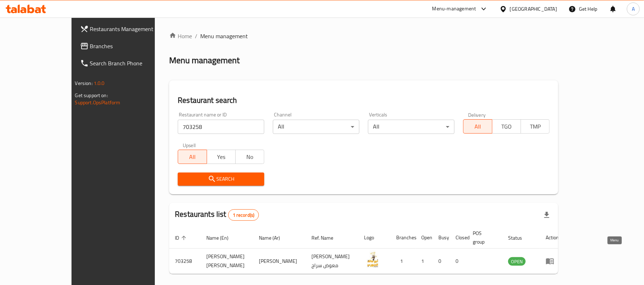  Describe the element at coordinates (185, 261) in the screenshot. I see `td: 703258` at that location.